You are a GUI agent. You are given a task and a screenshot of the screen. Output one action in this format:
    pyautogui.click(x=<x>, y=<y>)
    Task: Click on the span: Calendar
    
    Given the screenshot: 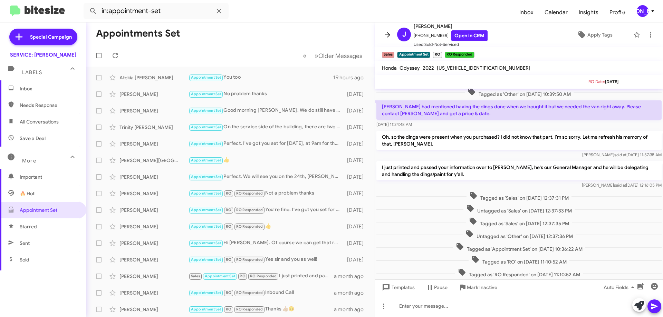 What is the action you would take?
    pyautogui.click(x=556, y=12)
    